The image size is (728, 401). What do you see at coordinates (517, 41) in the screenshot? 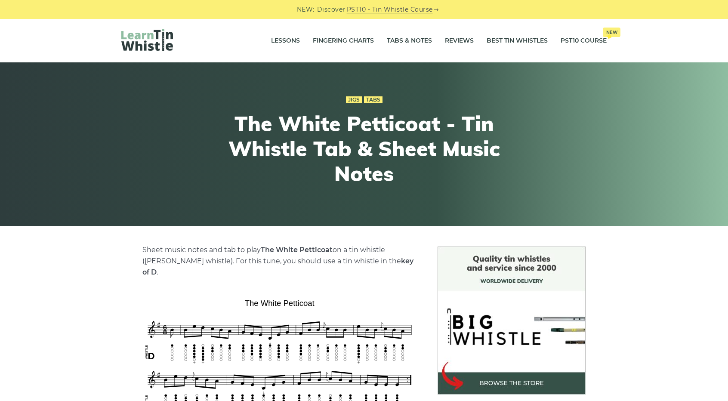
I see `a: Best Tin Whistles` at bounding box center [517, 41].